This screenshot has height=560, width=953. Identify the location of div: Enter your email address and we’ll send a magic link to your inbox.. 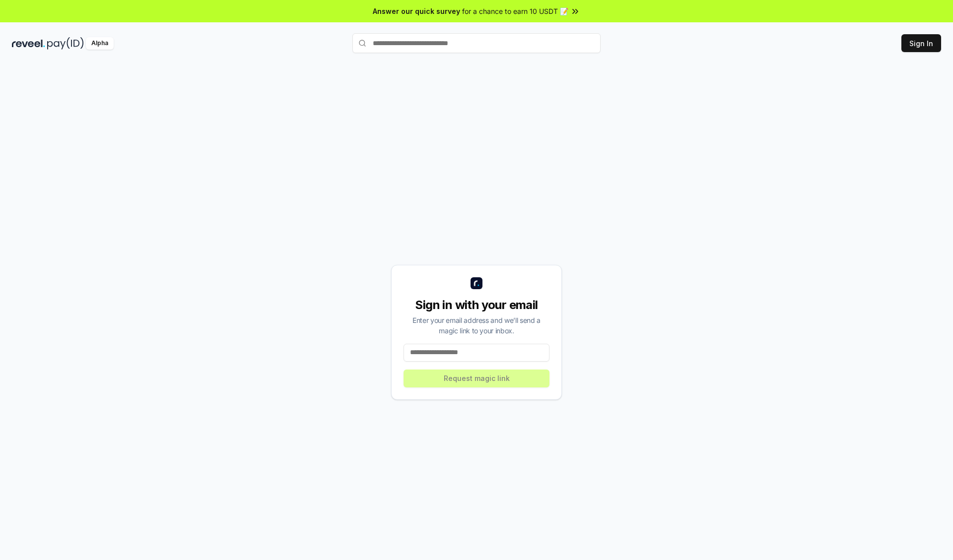
(476, 325).